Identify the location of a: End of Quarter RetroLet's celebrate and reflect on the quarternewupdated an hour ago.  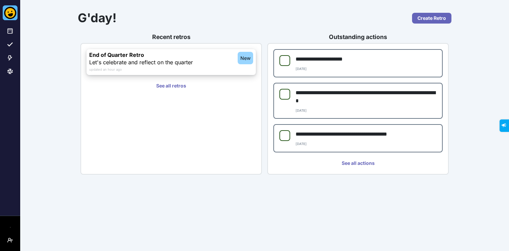
(171, 62).